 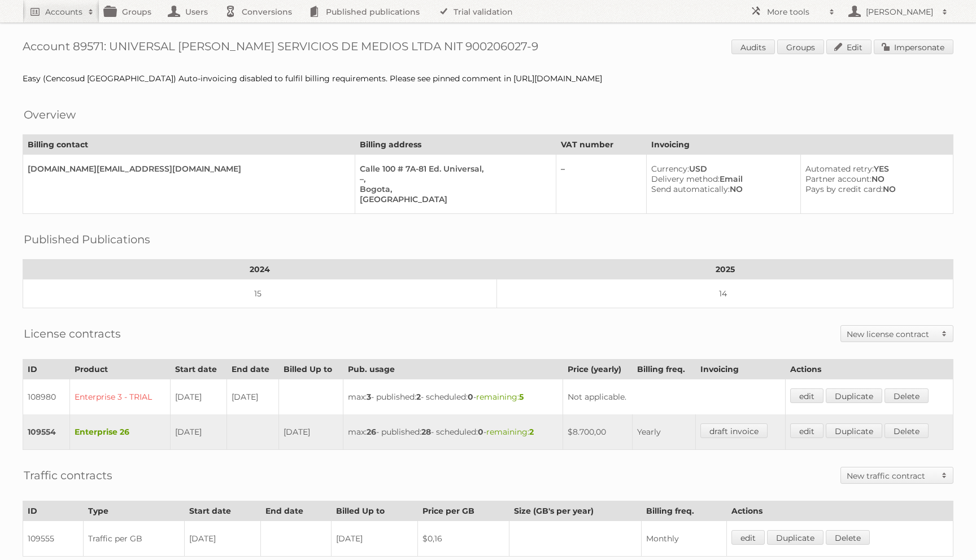 I want to click on div: Bogota,, so click(x=453, y=189).